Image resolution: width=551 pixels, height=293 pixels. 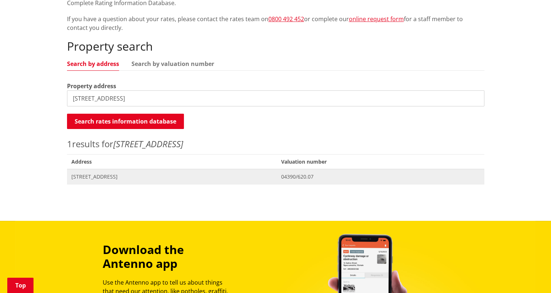 What do you see at coordinates (276, 23) in the screenshot?
I see `p: If you have a question about your rates, please contact the rates team on or complete our for a s...` at bounding box center [276, 23].